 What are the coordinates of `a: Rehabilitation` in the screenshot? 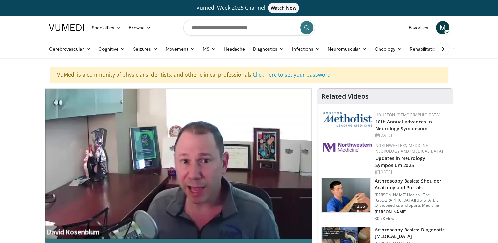 It's located at (424, 49).